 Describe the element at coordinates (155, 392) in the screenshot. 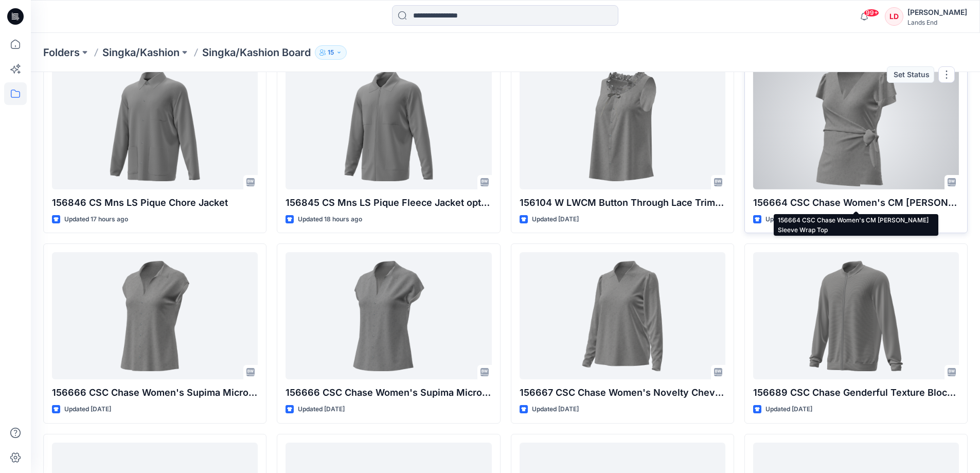

I see `p: 156666 CSC Chase Women's Supima Micro Modal Cap Sleeve Collared Top option 2` at that location.